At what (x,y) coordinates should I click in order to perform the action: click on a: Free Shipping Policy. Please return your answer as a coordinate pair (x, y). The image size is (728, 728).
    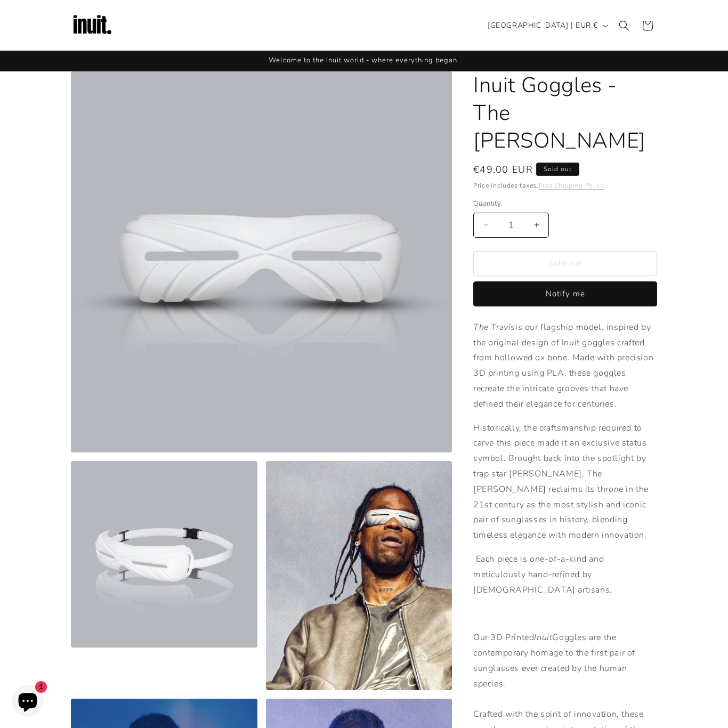
    Looking at the image, I should click on (572, 186).